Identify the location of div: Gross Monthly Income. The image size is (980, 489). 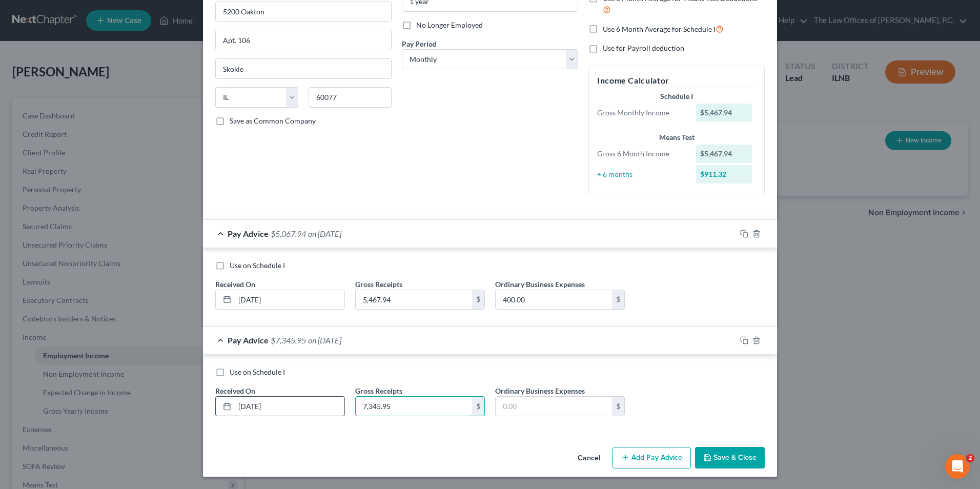
(641, 113).